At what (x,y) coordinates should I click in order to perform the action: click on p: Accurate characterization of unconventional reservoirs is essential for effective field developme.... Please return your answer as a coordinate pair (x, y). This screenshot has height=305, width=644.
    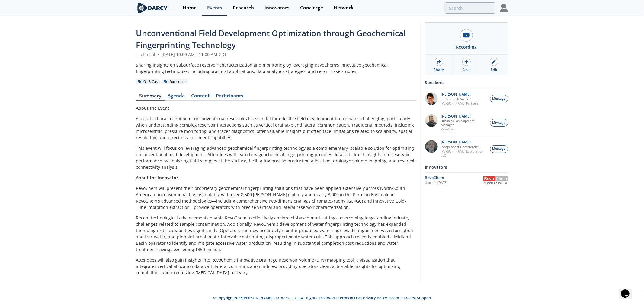
    Looking at the image, I should click on (276, 128).